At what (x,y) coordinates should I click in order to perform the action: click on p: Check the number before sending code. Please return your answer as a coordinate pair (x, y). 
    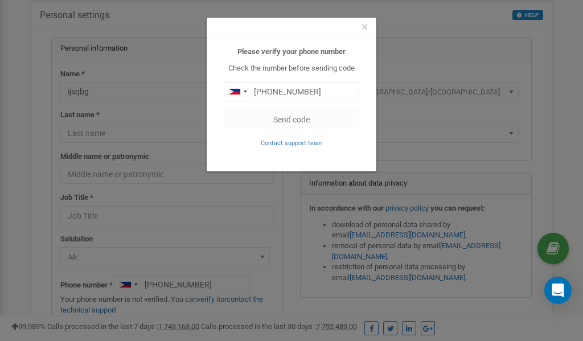
    Looking at the image, I should click on (291, 68).